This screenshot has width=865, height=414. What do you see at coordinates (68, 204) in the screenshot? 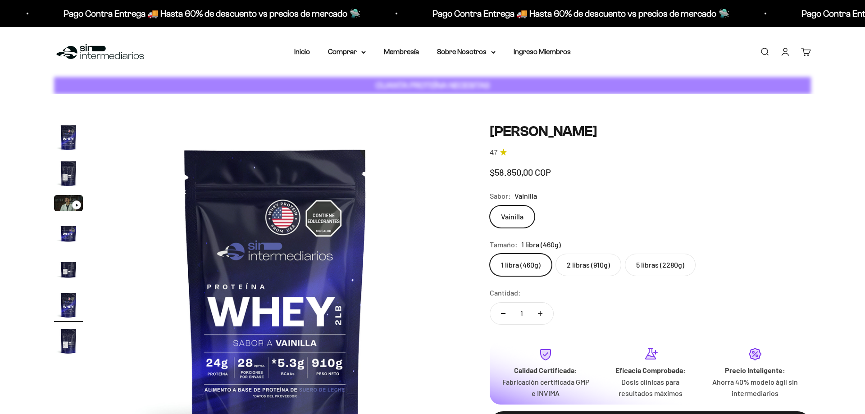
I see `button: Ir al artículo 3` at bounding box center [68, 204].